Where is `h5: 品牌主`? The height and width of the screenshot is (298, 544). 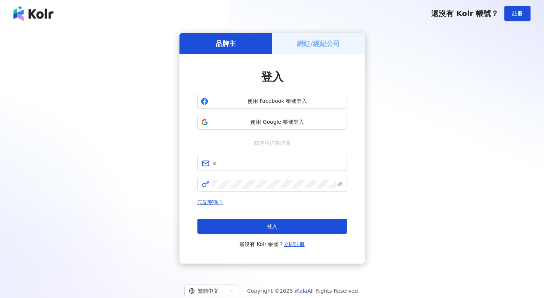 h5: 品牌主 is located at coordinates (226, 43).